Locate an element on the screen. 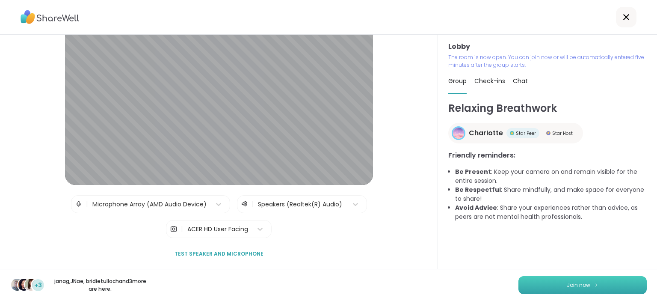  img: Star Host is located at coordinates (548, 133).